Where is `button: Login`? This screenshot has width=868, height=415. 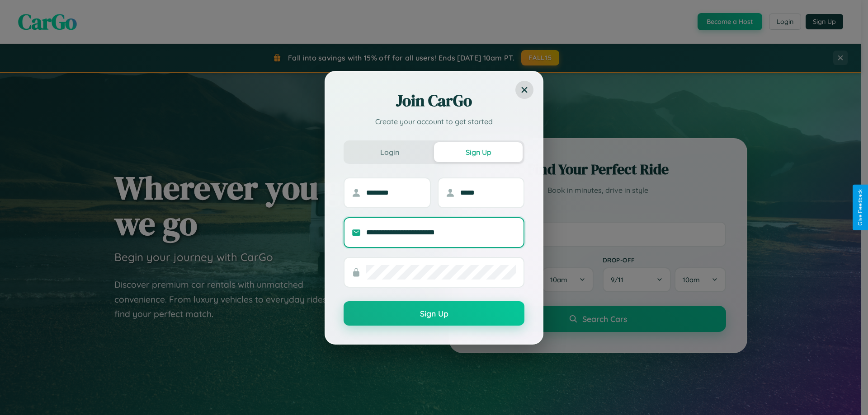
button: Login is located at coordinates (390, 152).